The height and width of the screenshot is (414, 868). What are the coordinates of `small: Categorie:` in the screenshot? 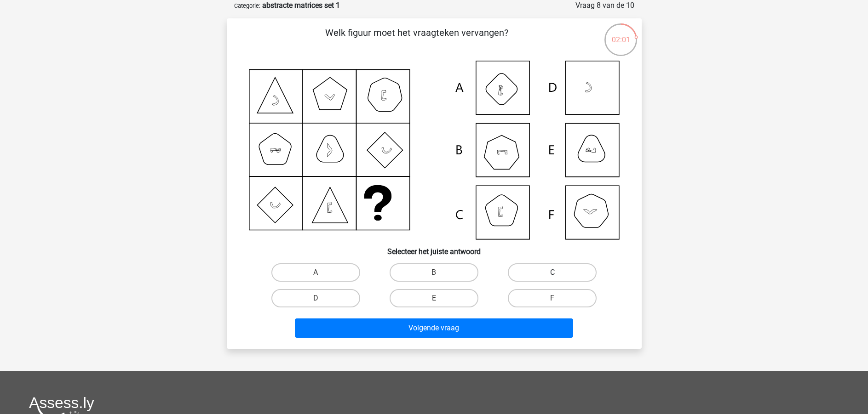 It's located at (247, 5).